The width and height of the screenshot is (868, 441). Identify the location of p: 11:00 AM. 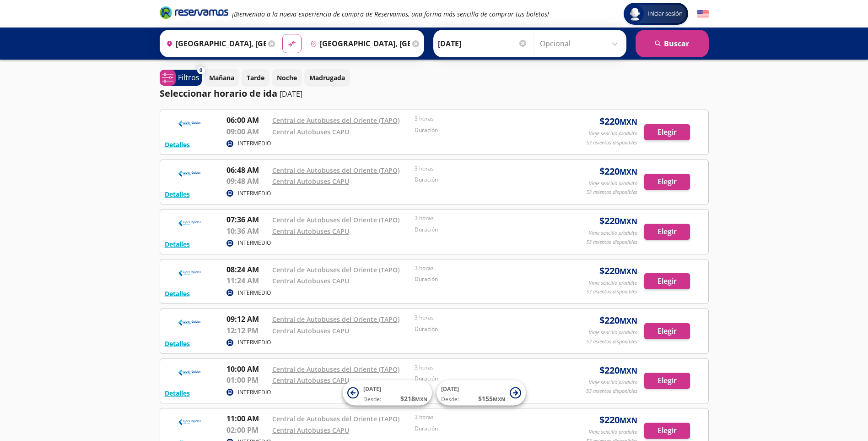
(247, 419).